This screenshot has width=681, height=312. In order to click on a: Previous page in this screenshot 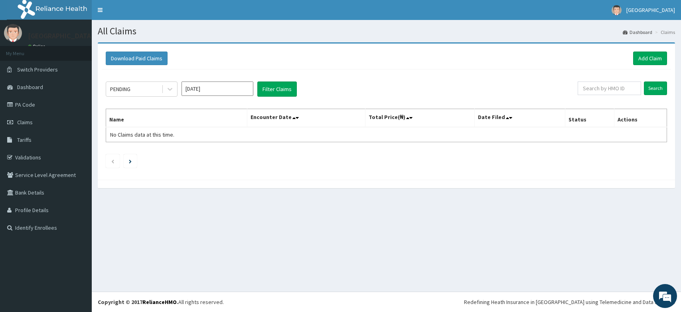, I will do `click(113, 161)`.